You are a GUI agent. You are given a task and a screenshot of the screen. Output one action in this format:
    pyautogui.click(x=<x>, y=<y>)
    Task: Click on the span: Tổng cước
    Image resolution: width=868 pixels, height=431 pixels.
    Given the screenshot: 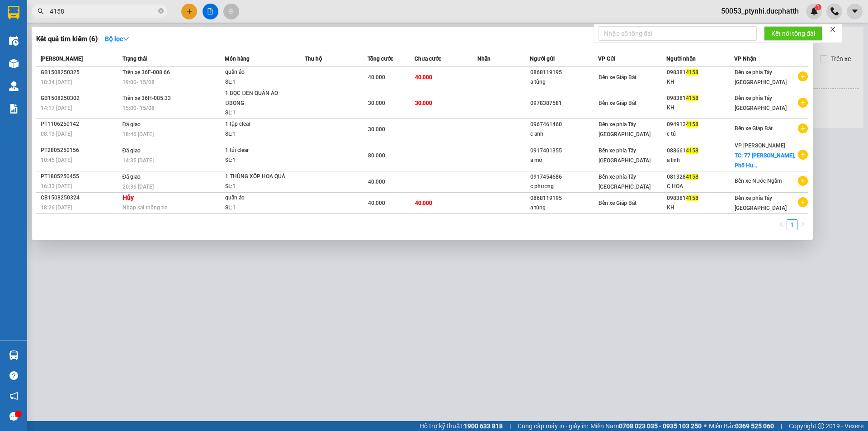 What is the action you would take?
    pyautogui.click(x=380, y=59)
    